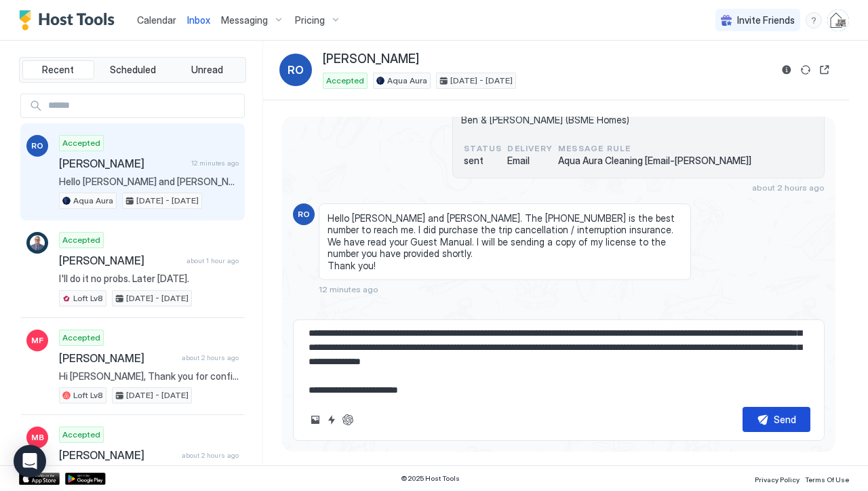  What do you see at coordinates (806, 70) in the screenshot?
I see `button: Sync reservation` at bounding box center [806, 70].